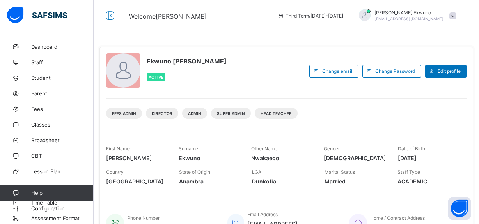 This screenshot has width=479, height=224. Describe the element at coordinates (428, 181) in the screenshot. I see `span: ACADEMIC` at that location.